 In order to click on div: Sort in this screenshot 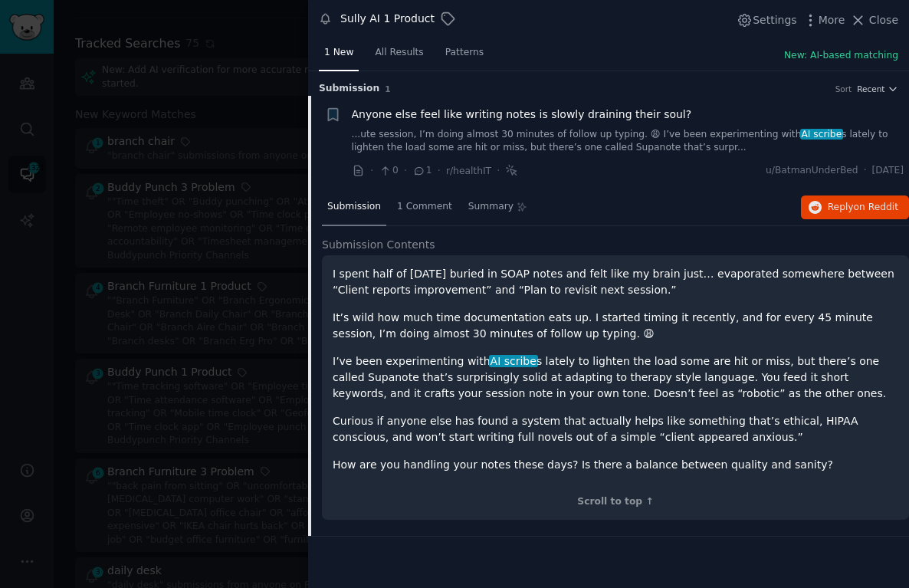, I will do `click(844, 89)`.